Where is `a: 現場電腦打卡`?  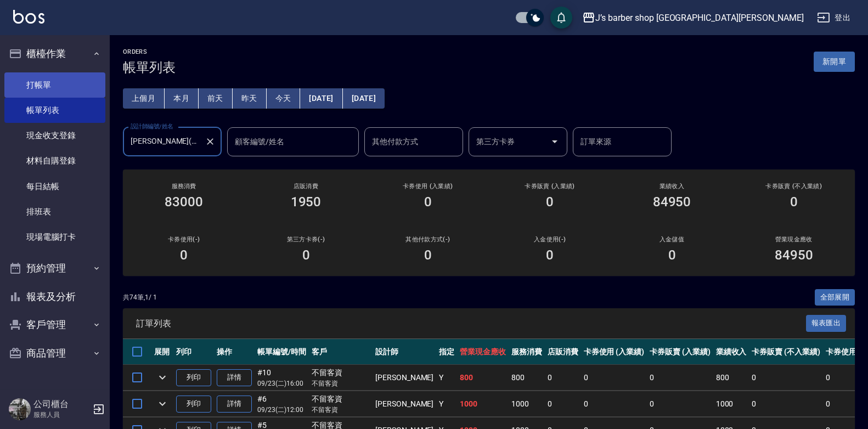
a: 現場電腦打卡 is located at coordinates (55, 237).